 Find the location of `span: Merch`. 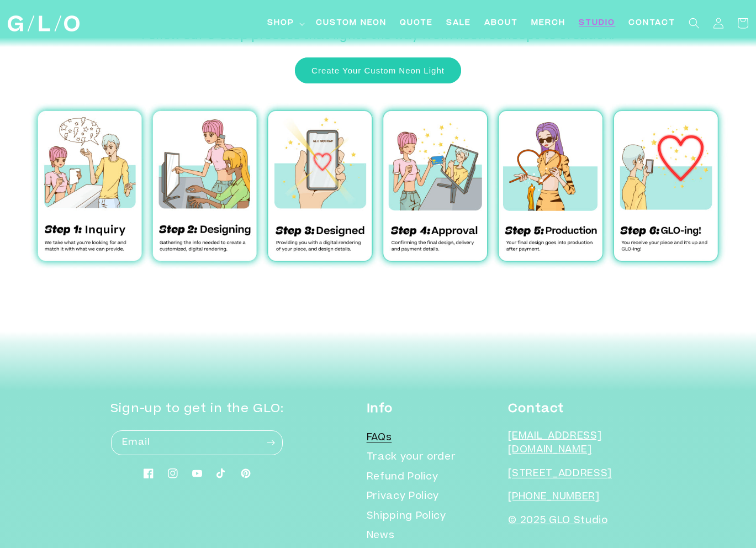

span: Merch is located at coordinates (548, 24).